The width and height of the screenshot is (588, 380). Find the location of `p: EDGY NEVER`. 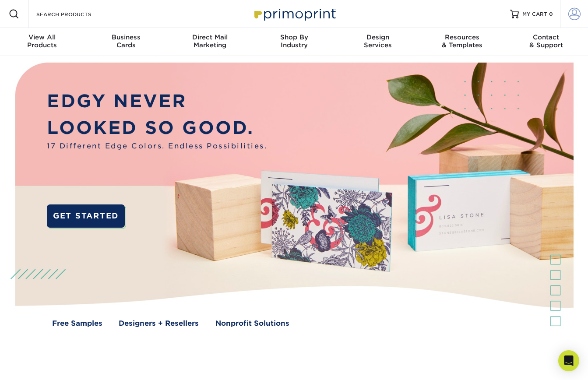

p: EDGY NEVER is located at coordinates (157, 101).